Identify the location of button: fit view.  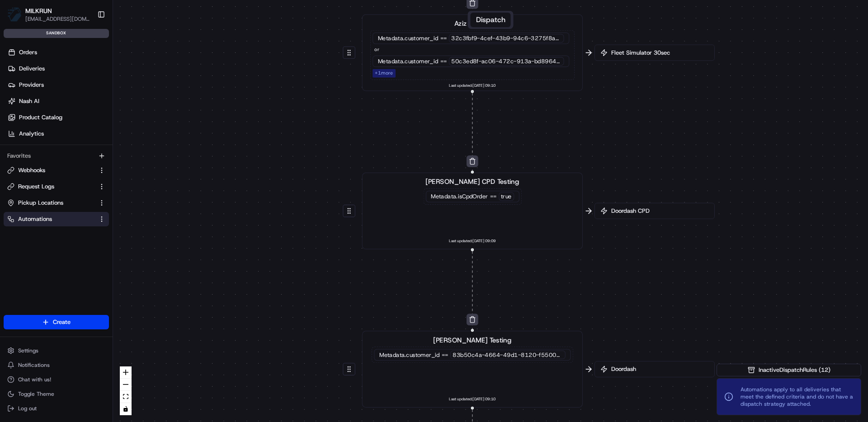
(126, 397).